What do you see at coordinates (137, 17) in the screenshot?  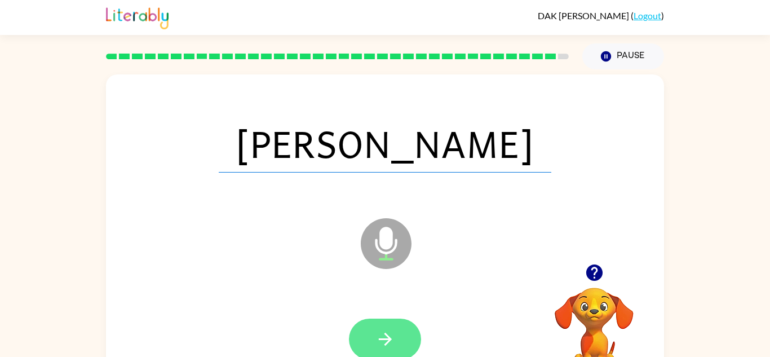 I see `img: Literably` at bounding box center [137, 17].